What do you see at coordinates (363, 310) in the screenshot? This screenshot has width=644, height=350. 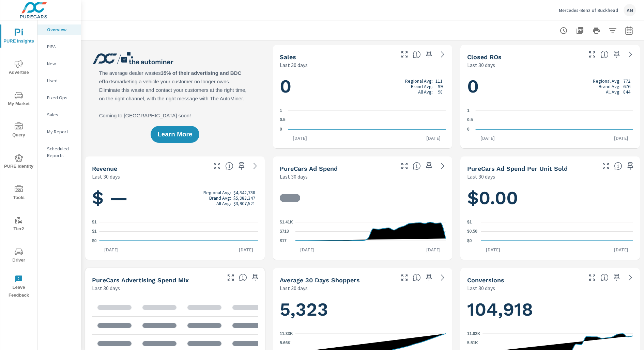 I see `h1: 5,323` at bounding box center [363, 310].